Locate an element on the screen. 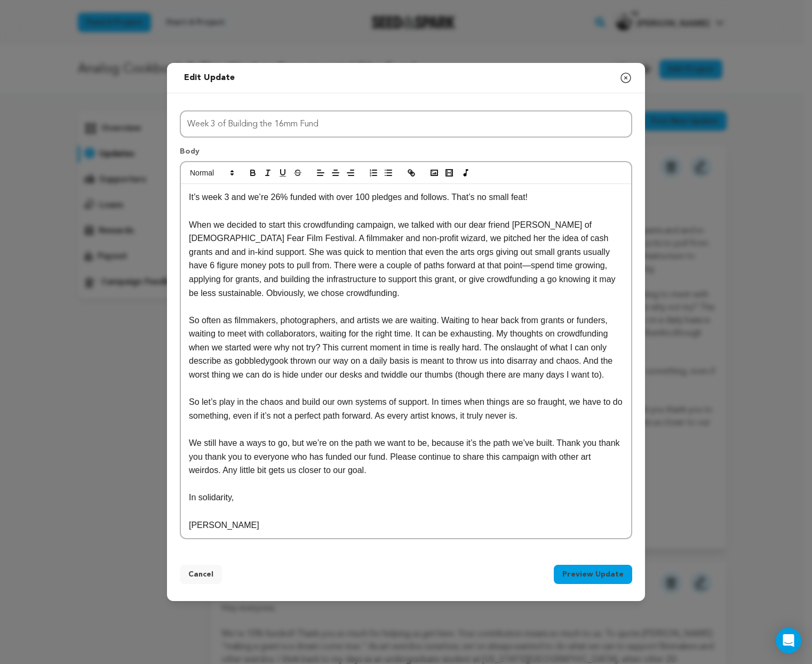 The width and height of the screenshot is (812, 664). div: Open Intercom Messenger is located at coordinates (788, 640).